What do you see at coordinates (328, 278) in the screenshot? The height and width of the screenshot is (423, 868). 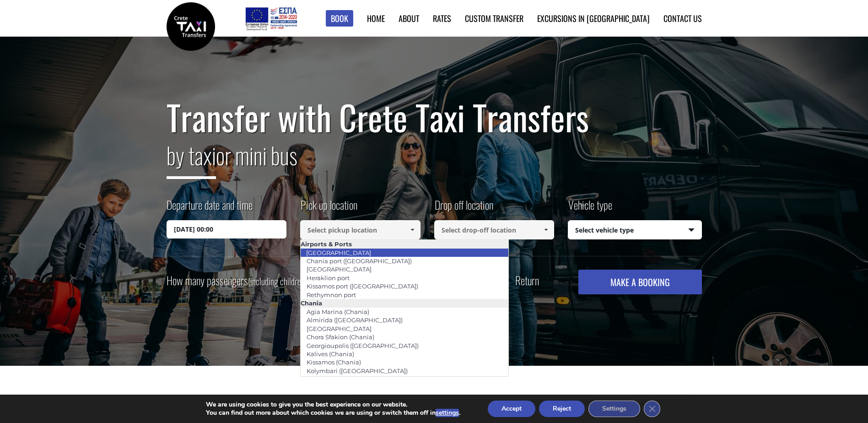 I see `a: Heraklion port` at bounding box center [328, 278].